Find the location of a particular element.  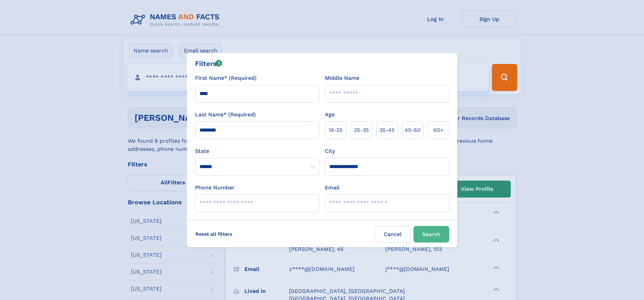

button: Search is located at coordinates (431, 234).